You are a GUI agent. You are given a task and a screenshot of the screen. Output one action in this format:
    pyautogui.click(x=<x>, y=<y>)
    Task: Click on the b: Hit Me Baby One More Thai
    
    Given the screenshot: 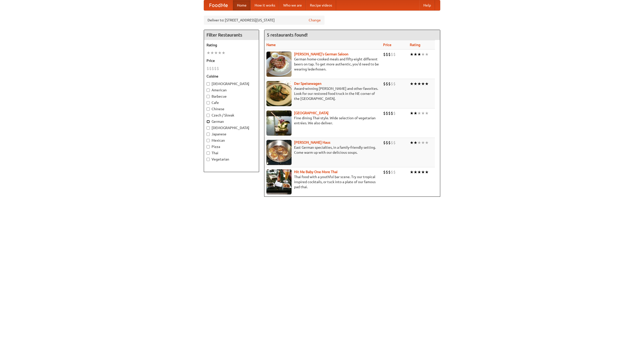 What is the action you would take?
    pyautogui.click(x=316, y=172)
    